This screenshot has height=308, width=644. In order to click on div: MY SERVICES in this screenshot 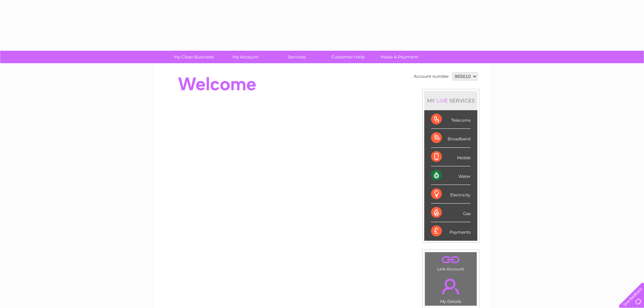, I will do `click(451, 101)`.